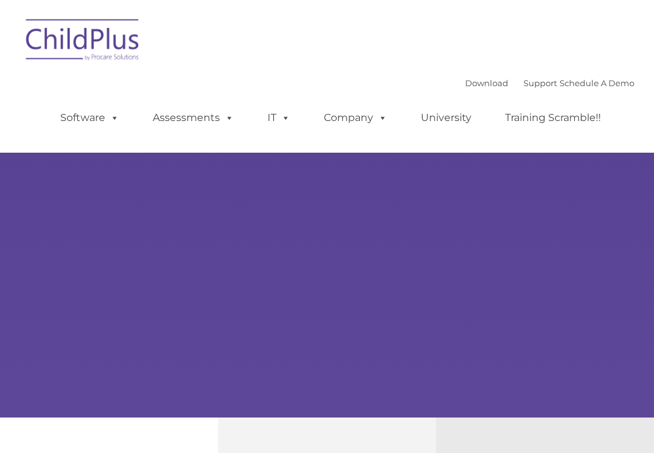 The width and height of the screenshot is (654, 453). What do you see at coordinates (553, 118) in the screenshot?
I see `a: Training Scramble!!` at bounding box center [553, 118].